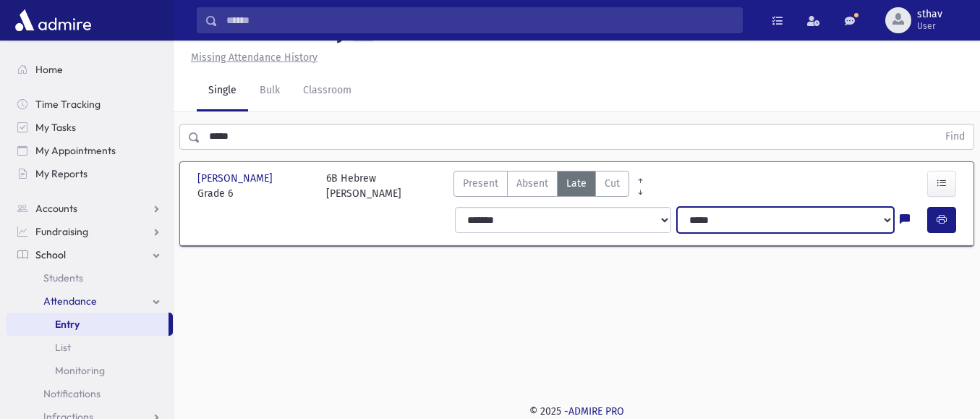 The height and width of the screenshot is (419, 980). What do you see at coordinates (51, 255) in the screenshot?
I see `span: School` at bounding box center [51, 255].